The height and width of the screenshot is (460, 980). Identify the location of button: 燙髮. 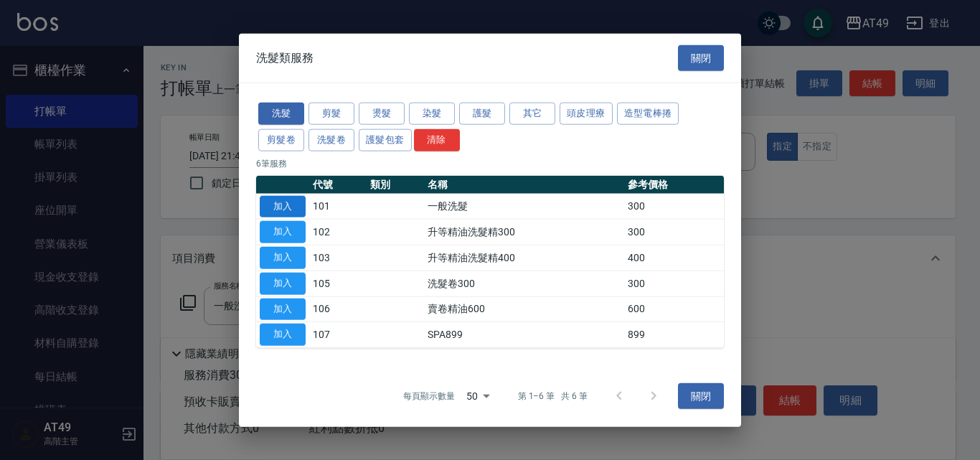
(382, 113).